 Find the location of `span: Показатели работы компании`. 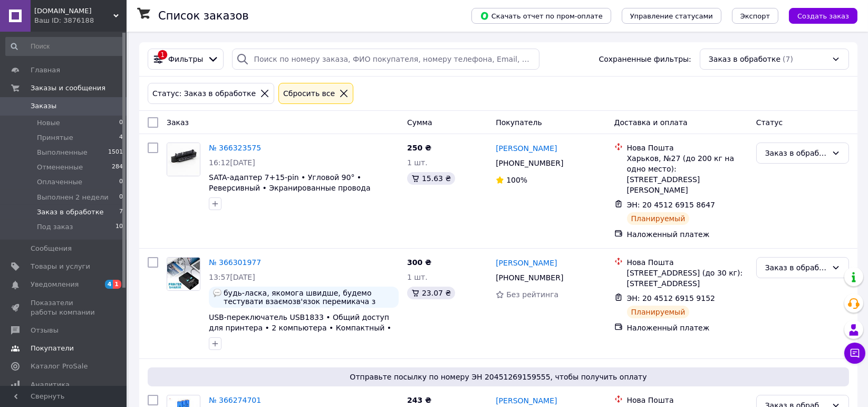

span: Показатели работы компании is located at coordinates (64, 307).